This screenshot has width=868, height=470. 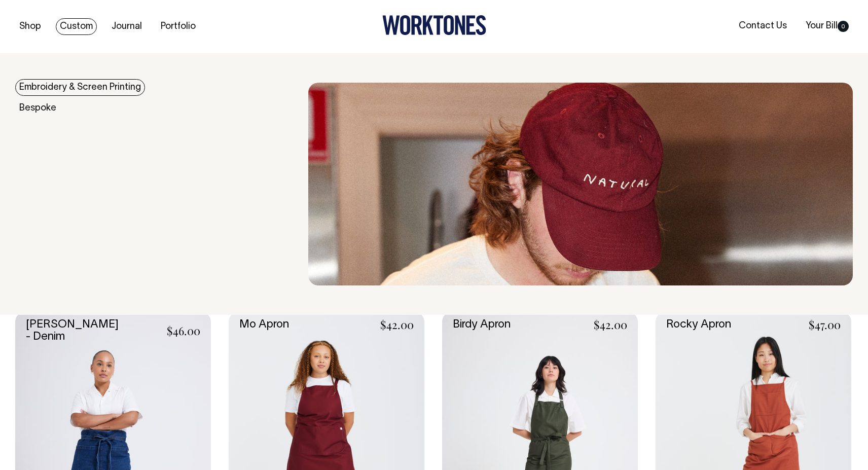 What do you see at coordinates (178, 27) in the screenshot?
I see `a: Portfolio` at bounding box center [178, 27].